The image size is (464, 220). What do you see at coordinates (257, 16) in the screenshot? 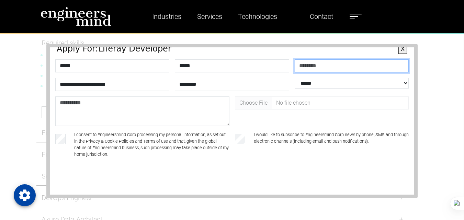
I see `a: Technologies` at bounding box center [257, 16].